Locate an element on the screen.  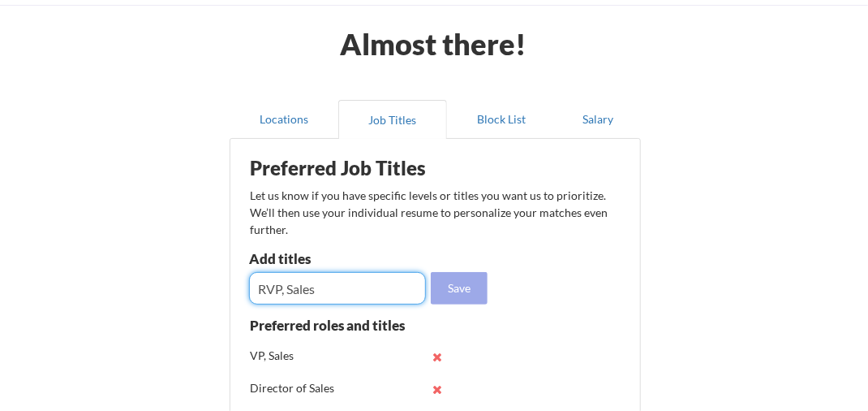
div: Add titles is located at coordinates (335, 259).